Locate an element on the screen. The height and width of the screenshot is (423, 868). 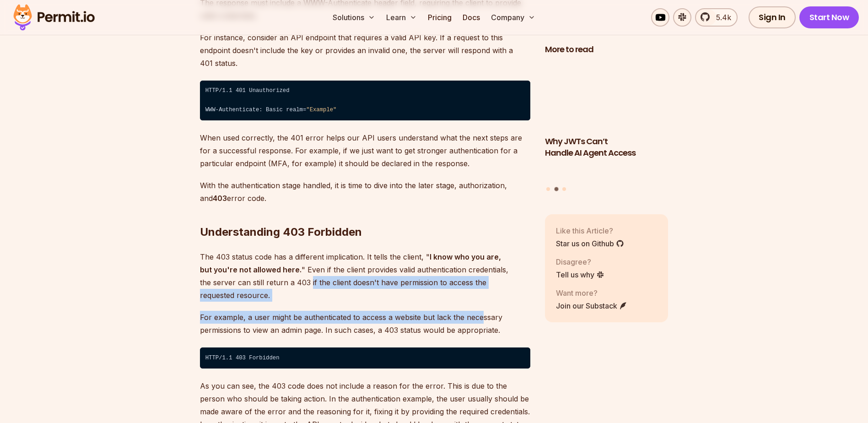
p: Disagree? is located at coordinates (581, 261).